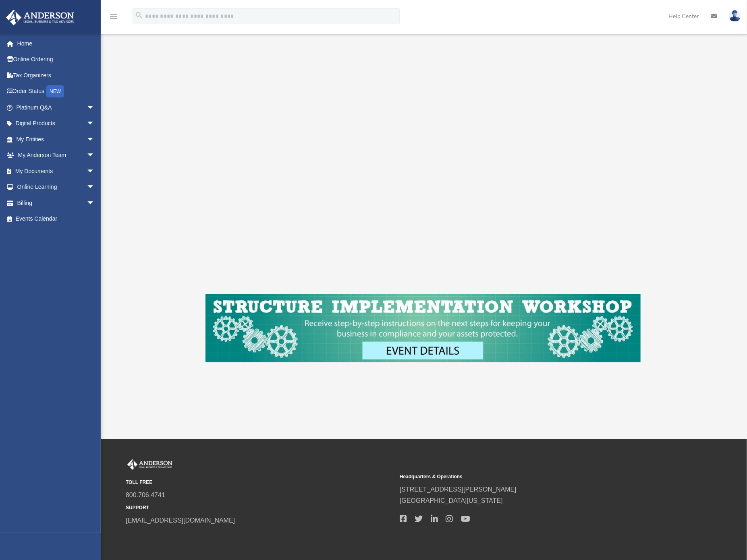  Describe the element at coordinates (114, 18) in the screenshot. I see `a: menu` at that location.